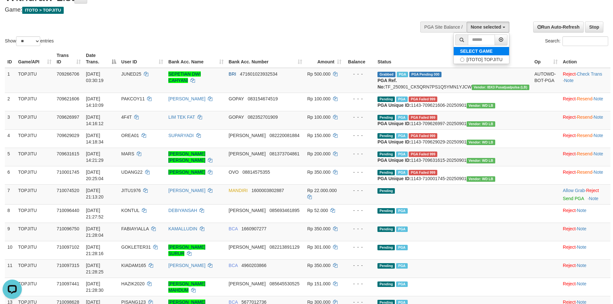  I want to click on a: Run Auto-Refresh, so click(558, 27).